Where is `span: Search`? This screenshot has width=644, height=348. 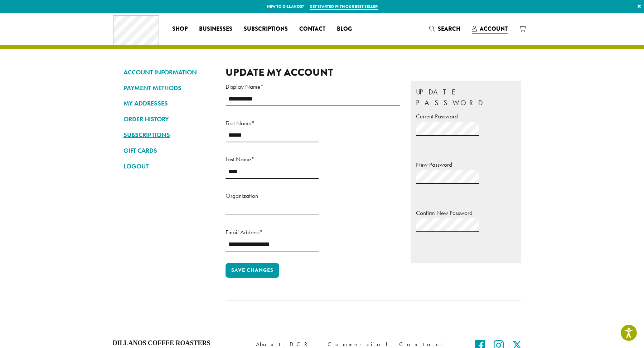
span: Search is located at coordinates (449, 28).